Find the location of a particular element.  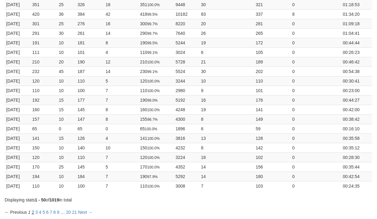

td: 141 is located at coordinates (156, 138).